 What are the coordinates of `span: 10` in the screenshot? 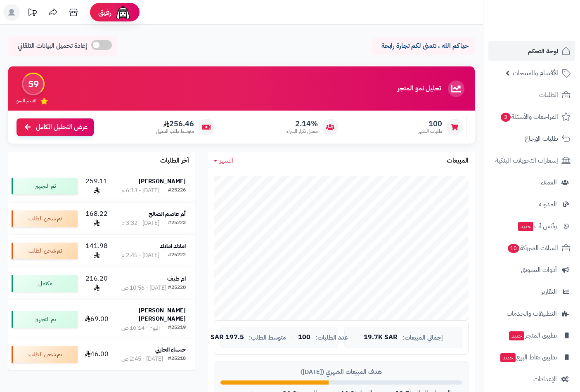 It's located at (514, 249).